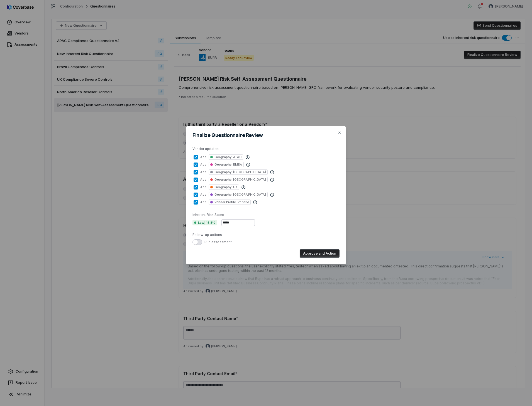  What do you see at coordinates (196, 187) in the screenshot?
I see `button: addGeography: UK` at bounding box center [196, 187].